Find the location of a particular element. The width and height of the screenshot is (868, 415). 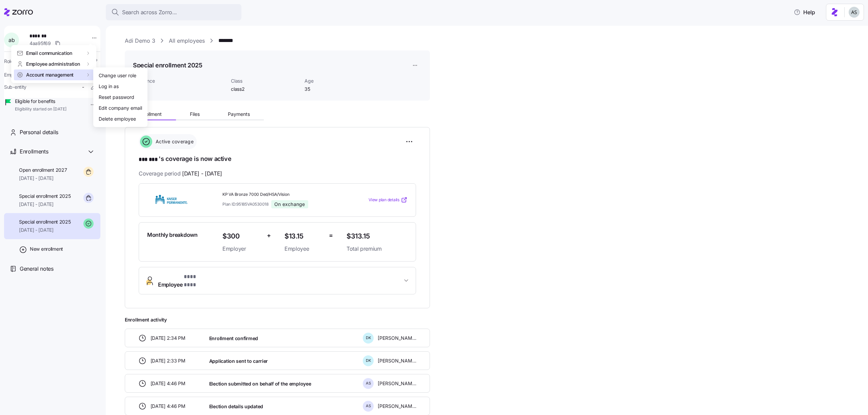

span: Account management is located at coordinates (50, 75).